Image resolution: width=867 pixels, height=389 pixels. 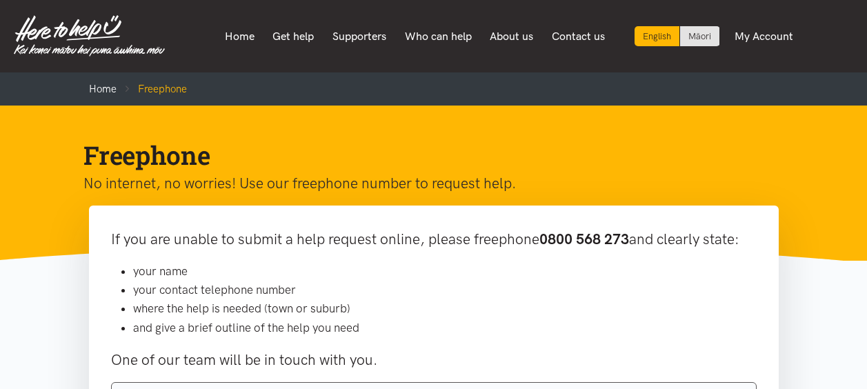 I want to click on p: No internet, no worries! Use our freephone number to request help., so click(x=423, y=183).